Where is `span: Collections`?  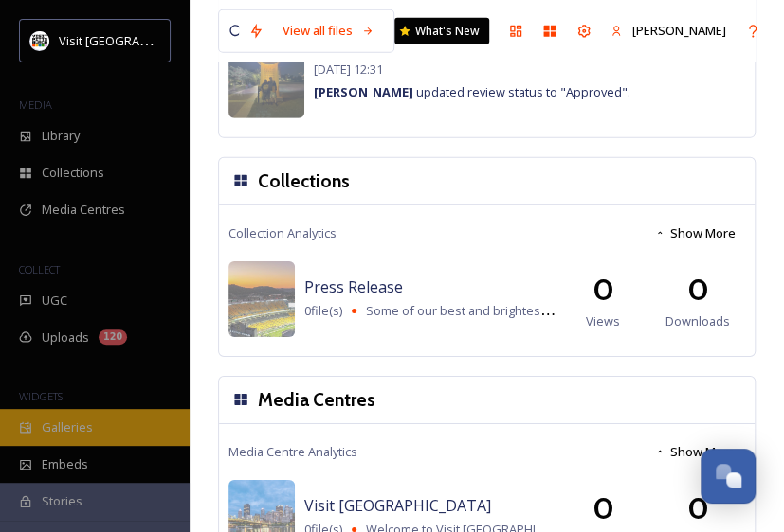
span: Collections is located at coordinates (73, 173).